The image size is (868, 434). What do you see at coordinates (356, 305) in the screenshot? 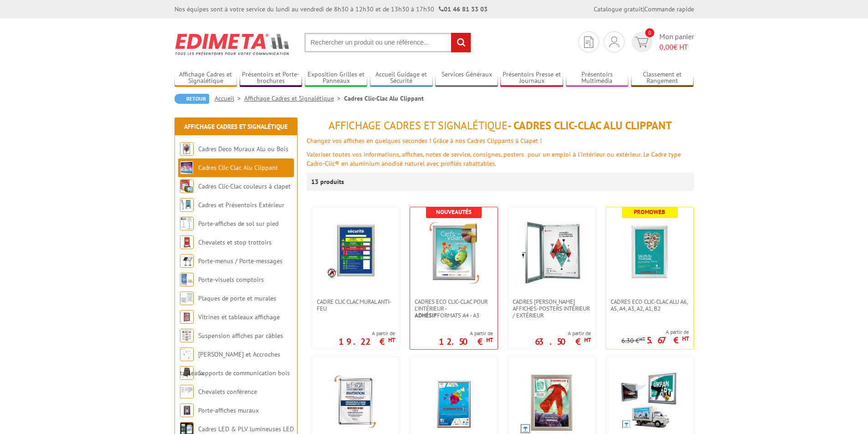
I see `span: Cadre CLIC CLAC Mural ANTI-FEU` at bounding box center [356, 305].